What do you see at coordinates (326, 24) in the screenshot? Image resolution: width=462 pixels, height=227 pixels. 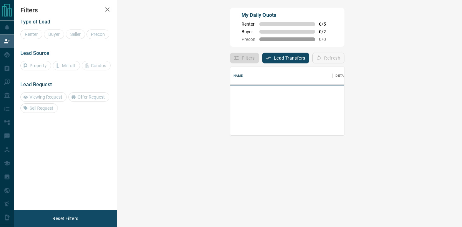 I see `span: 0 / 5` at bounding box center [326, 24].